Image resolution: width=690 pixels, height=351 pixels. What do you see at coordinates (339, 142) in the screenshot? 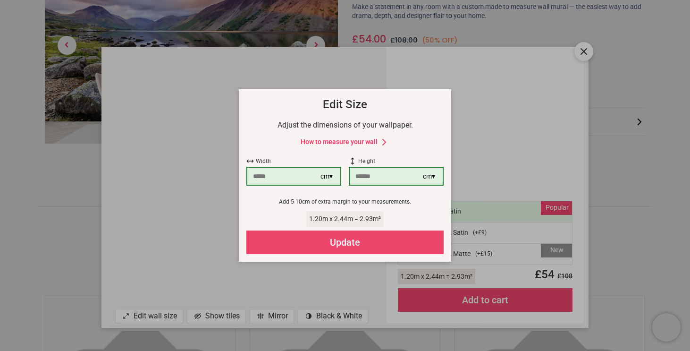
I see `div: How to measure your wall` at bounding box center [339, 142].